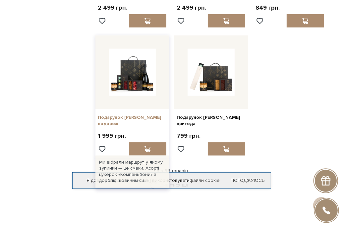  I want to click on p: 799 грн., so click(189, 135).